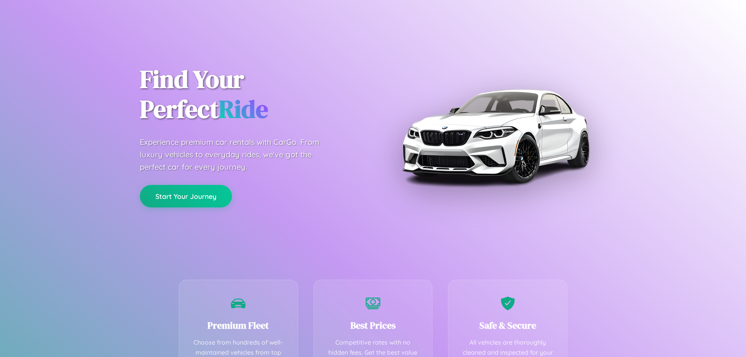  Describe the element at coordinates (238, 325) in the screenshot. I see `h3: Premium Fleet` at that location.